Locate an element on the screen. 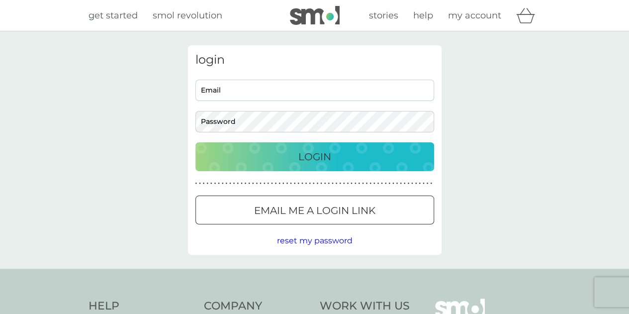  button: Email me a login link is located at coordinates (315, 210).